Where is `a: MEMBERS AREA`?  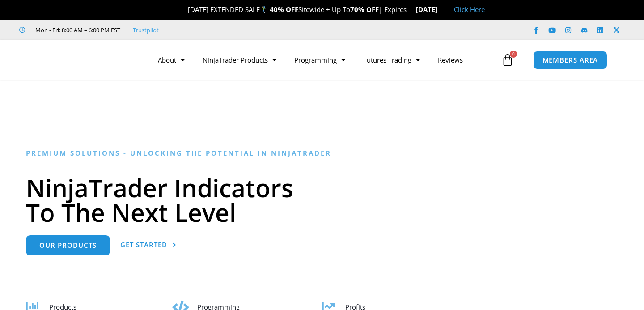 a: MEMBERS AREA is located at coordinates (570, 60).